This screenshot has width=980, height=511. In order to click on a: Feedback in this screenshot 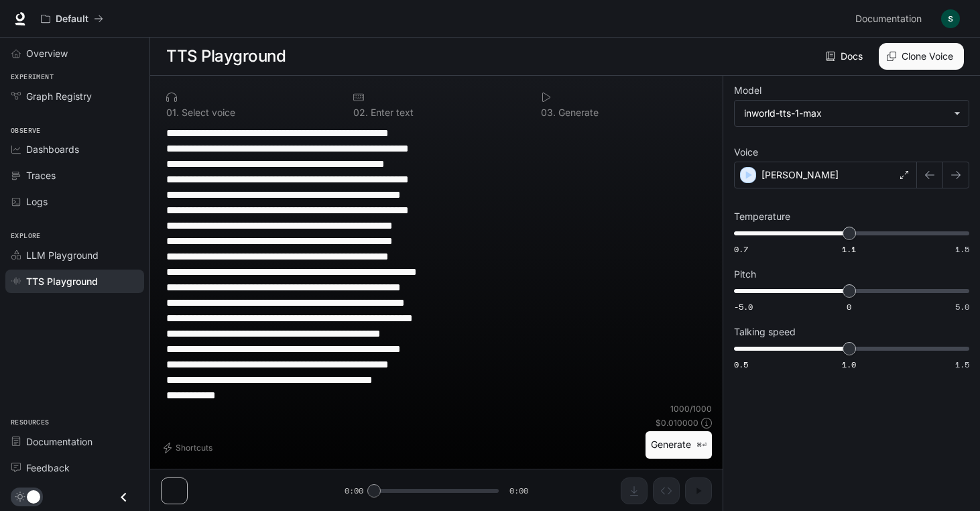, I will do `click(75, 468)`.